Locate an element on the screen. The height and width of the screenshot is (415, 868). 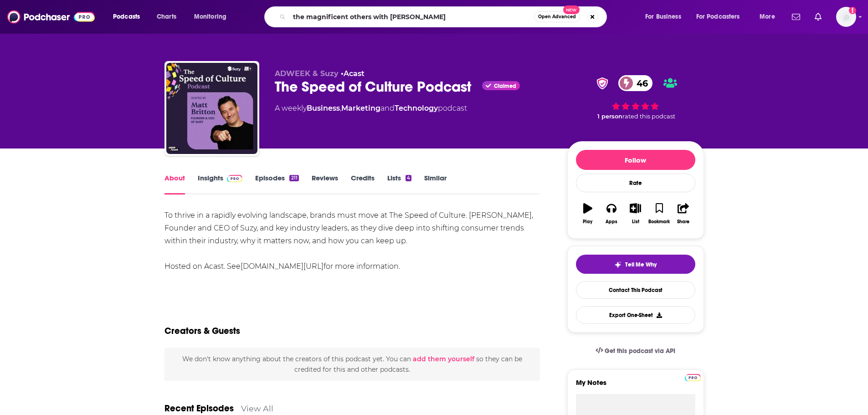
span: Charts is located at coordinates (167, 17).